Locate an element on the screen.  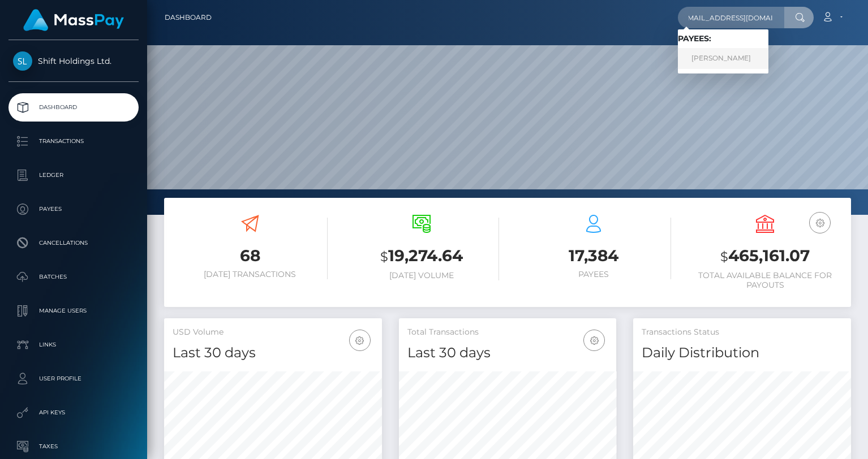
a: Batches is located at coordinates (73, 277).